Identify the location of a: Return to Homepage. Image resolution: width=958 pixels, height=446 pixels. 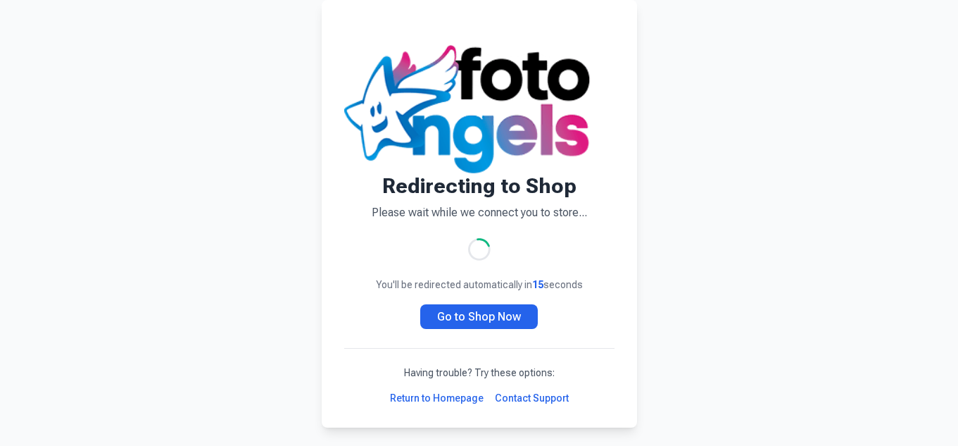
(437, 398).